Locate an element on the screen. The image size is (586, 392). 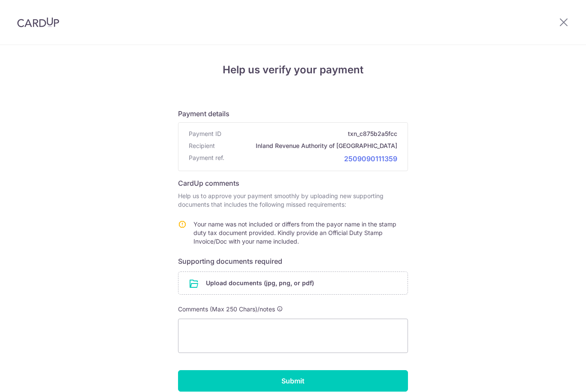
span: Recipient is located at coordinates (201, 145).